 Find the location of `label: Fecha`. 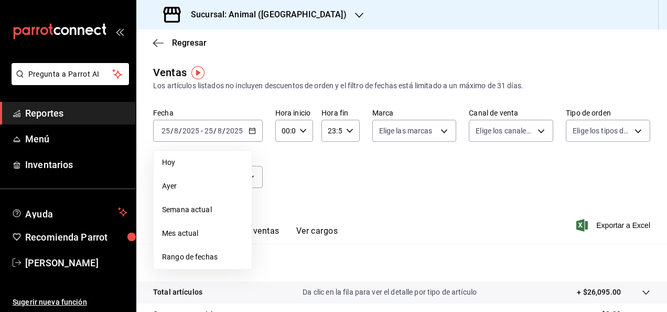

label: Fecha is located at coordinates (208, 113).